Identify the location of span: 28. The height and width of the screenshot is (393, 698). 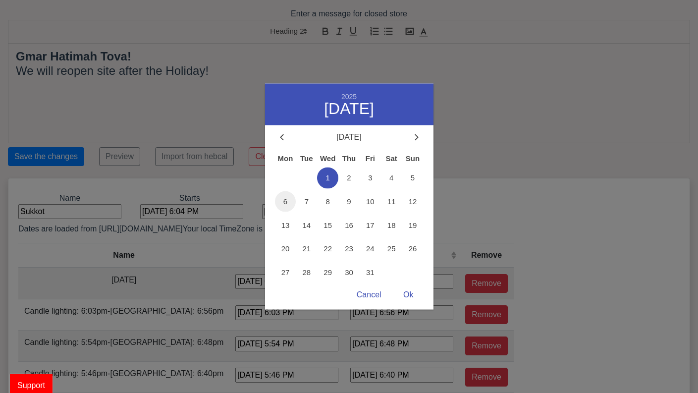
(306, 272).